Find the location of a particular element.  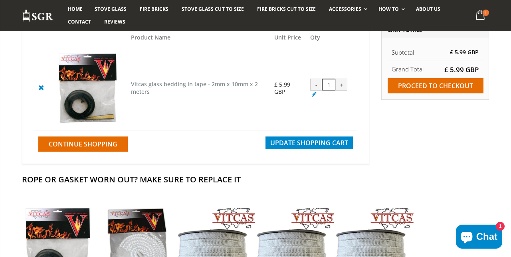

a: How To is located at coordinates (390, 9).